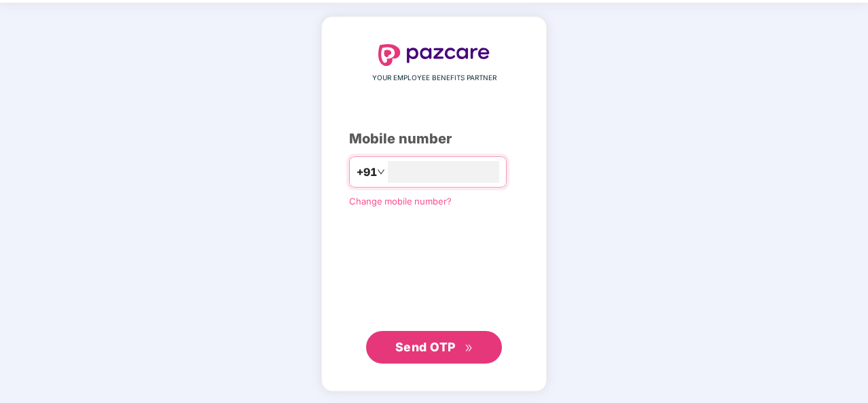 The height and width of the screenshot is (403, 868). What do you see at coordinates (434, 78) in the screenshot?
I see `span: YOUR EMPLOYEE BENEFITS PARTNER` at bounding box center [434, 78].